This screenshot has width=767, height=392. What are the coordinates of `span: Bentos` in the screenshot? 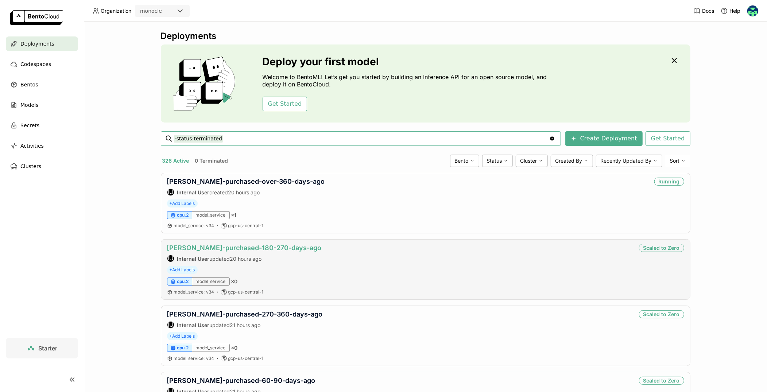 It's located at (29, 85).